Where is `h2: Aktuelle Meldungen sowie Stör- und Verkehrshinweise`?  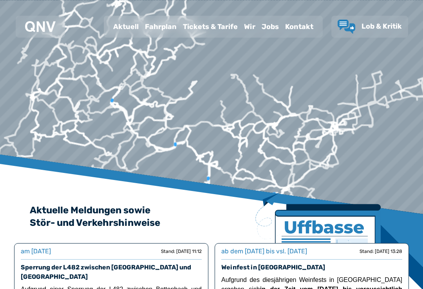
h2: Aktuelle Meldungen sowie Stör- und Verkehrshinweise is located at coordinates (212, 216).